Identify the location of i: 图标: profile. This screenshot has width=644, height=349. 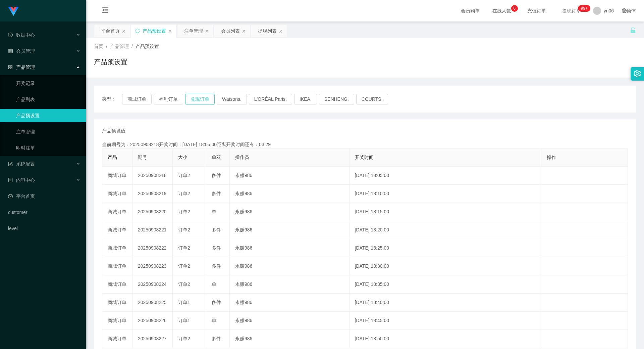
(10, 180).